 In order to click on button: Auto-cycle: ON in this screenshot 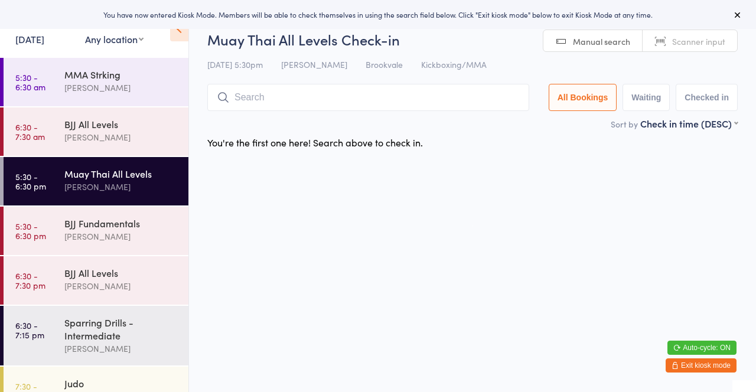, I will do `click(702, 348)`.